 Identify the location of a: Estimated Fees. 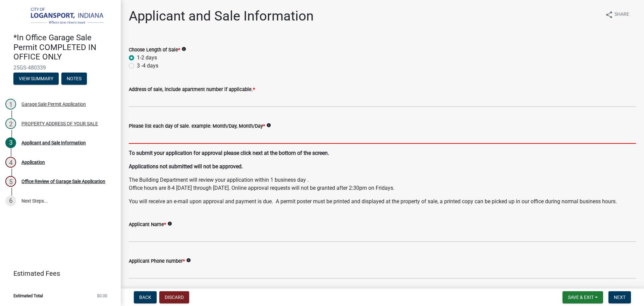
(57, 274).